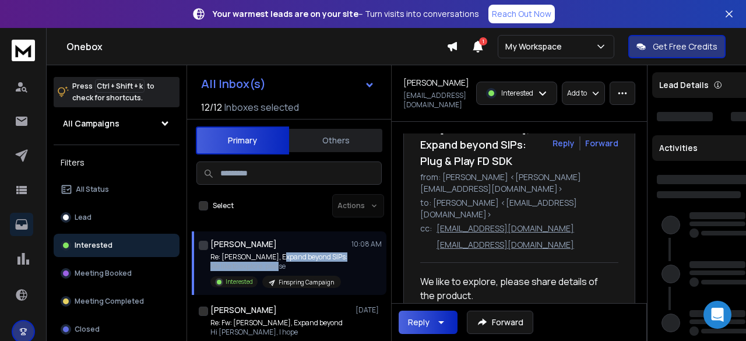 The height and width of the screenshot is (341, 746). What do you see at coordinates (279, 266) in the screenshot?
I see `p: We like to explore, please` at bounding box center [279, 266].